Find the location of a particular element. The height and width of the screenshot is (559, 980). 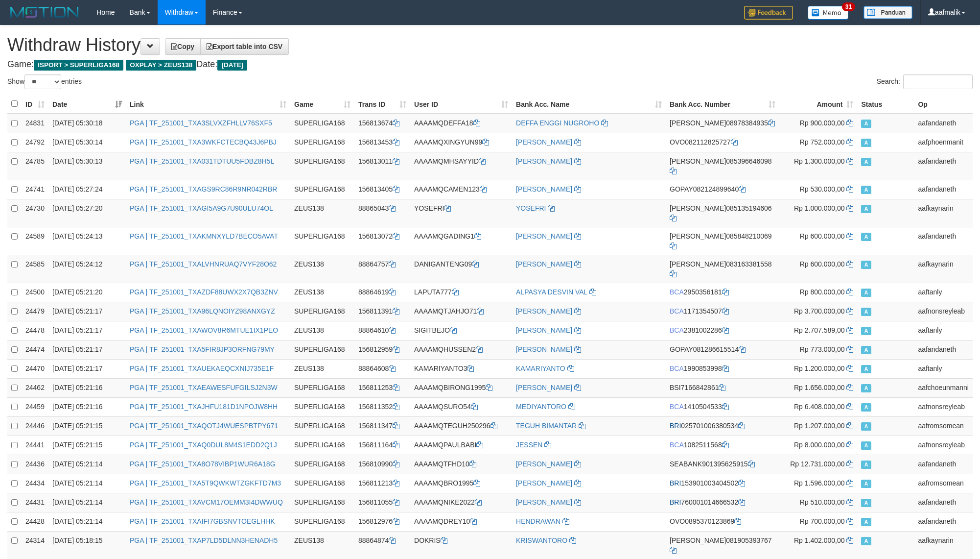

td: 24785 is located at coordinates (34, 166).